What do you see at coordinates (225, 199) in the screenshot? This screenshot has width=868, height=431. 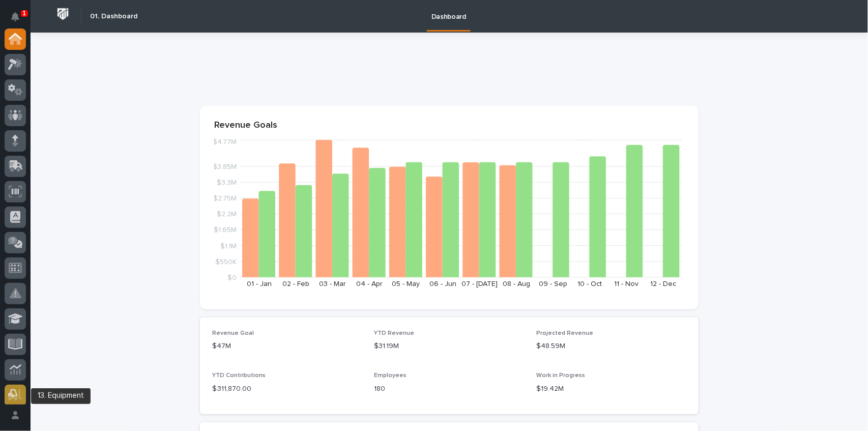 I see `tspan: $2.75M` at bounding box center [225, 199].